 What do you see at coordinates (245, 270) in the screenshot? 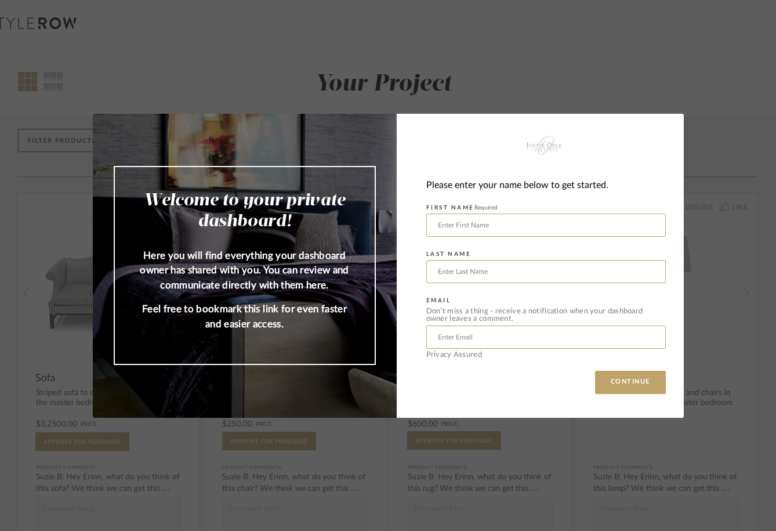
I see `p: Here you will find everything your dashboard owner has shared with you. You can review and commun...` at bounding box center [245, 270].